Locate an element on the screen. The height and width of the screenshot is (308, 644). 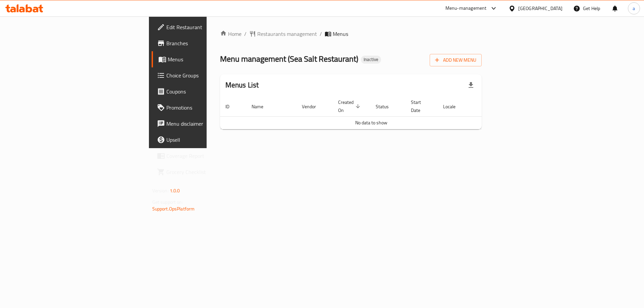
span: Upsell is located at coordinates (209, 140).